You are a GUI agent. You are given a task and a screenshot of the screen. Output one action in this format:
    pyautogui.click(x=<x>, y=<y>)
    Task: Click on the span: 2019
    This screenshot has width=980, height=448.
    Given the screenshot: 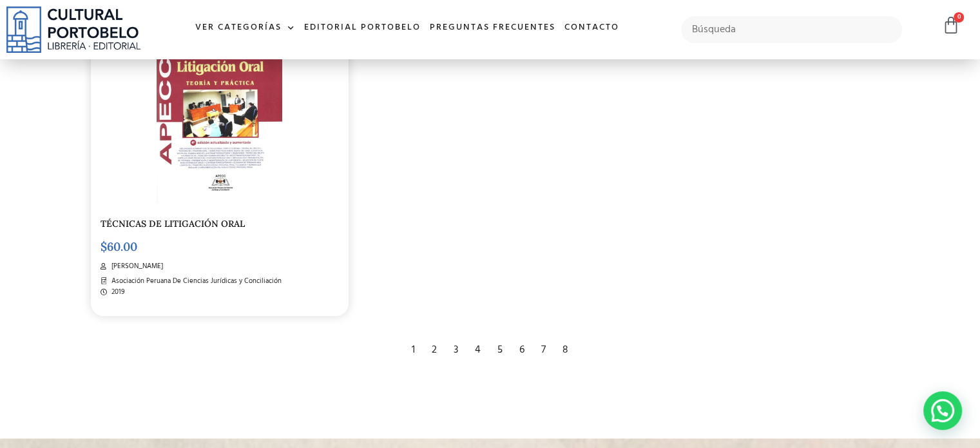 What is the action you would take?
    pyautogui.click(x=117, y=291)
    